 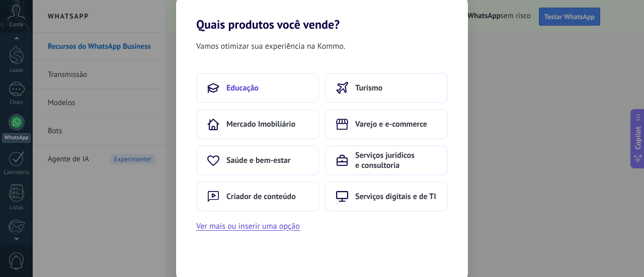 I want to click on span: Turismo, so click(x=369, y=88).